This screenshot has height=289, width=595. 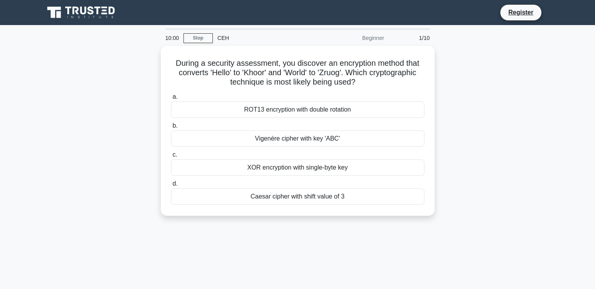 What do you see at coordinates (298, 167) in the screenshot?
I see `div: XOR encryption with single-byte key` at bounding box center [298, 167].